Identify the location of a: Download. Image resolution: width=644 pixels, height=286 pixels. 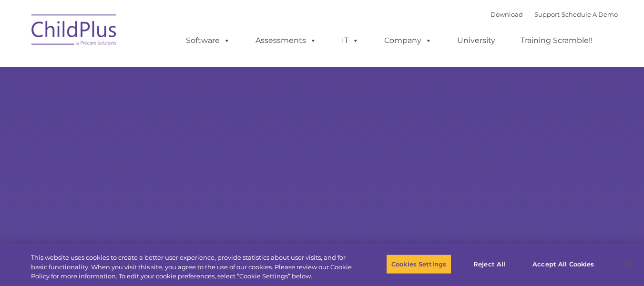
(507, 14).